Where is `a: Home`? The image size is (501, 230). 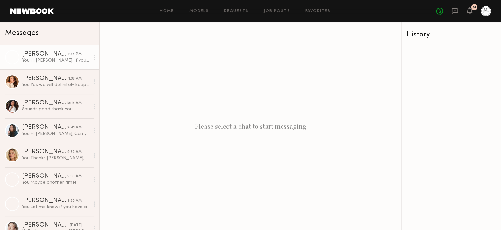 a: Home is located at coordinates (167, 11).